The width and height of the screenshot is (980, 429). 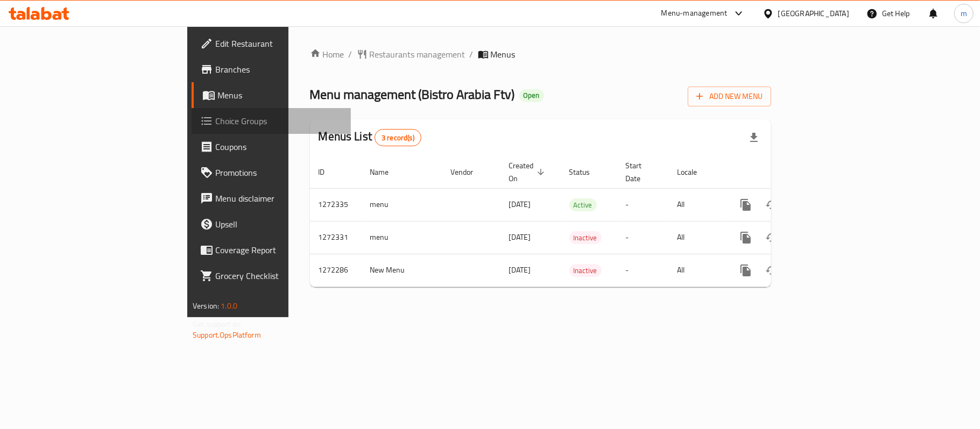 What do you see at coordinates (279, 147) in the screenshot?
I see `span: Coupons` at bounding box center [279, 147].